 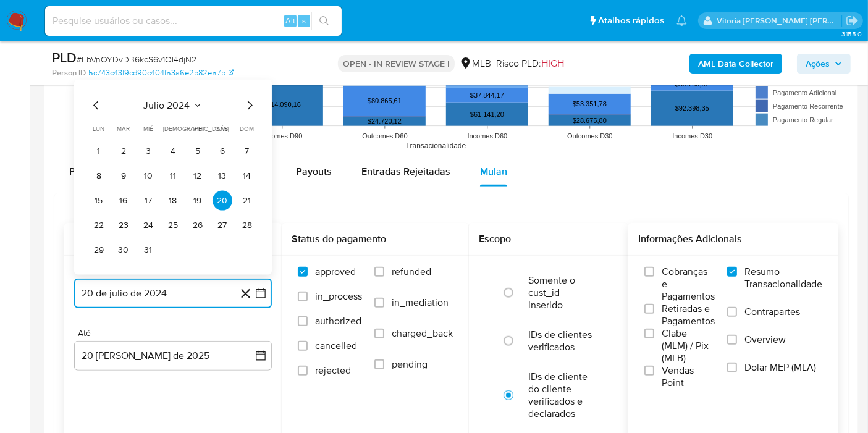 I want to click on div: MLB, so click(x=475, y=64).